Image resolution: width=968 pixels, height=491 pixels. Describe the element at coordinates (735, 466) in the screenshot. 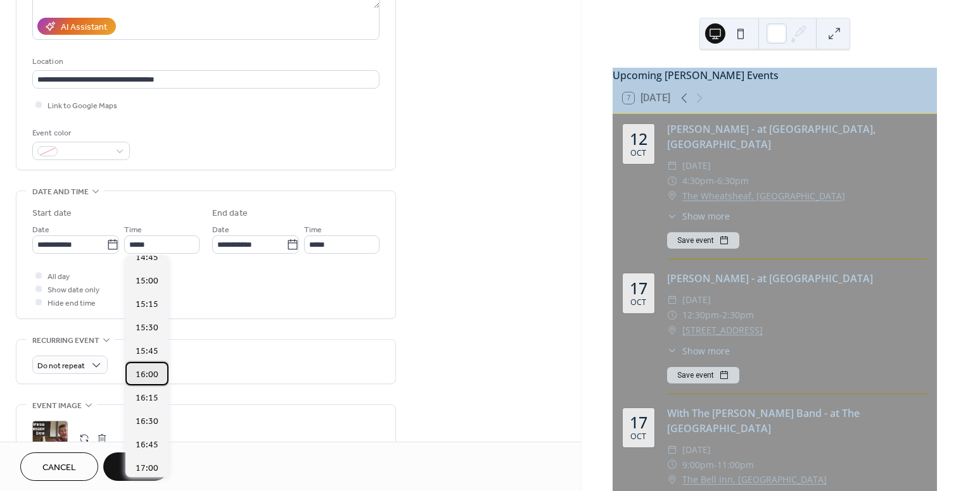

I see `span: 11:00pm` at that location.